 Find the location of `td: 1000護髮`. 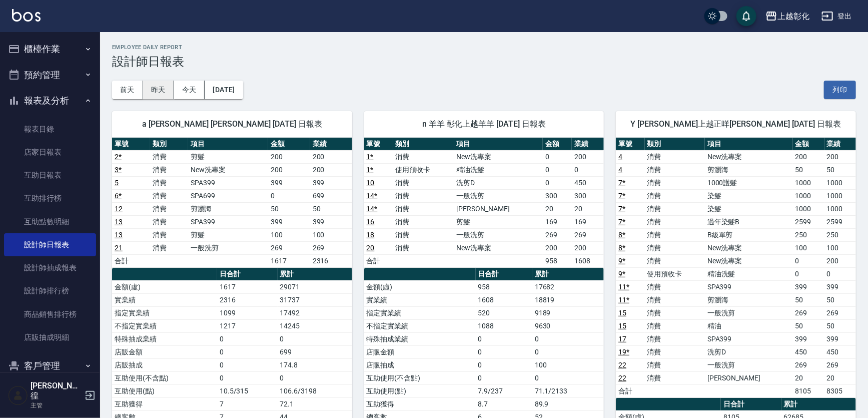

td: 1000護髮 is located at coordinates (749, 183).